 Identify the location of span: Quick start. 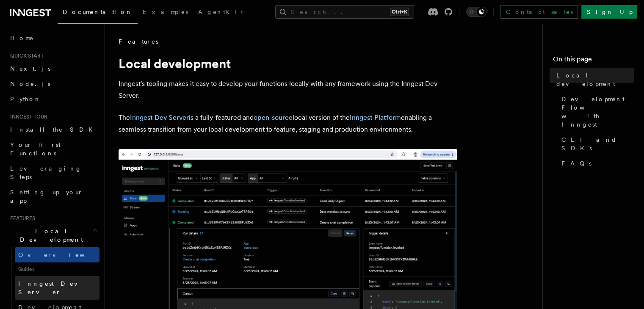
(25, 56).